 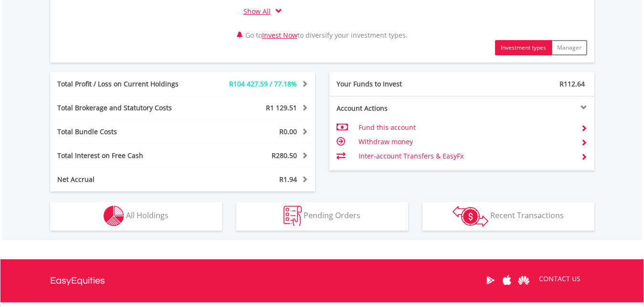 I want to click on div: Net Accrual, so click(x=128, y=180).